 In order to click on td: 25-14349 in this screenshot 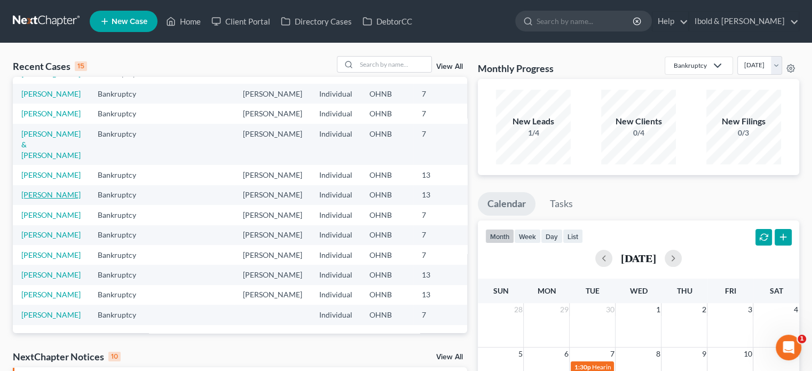, I will do `click(492, 195)`.